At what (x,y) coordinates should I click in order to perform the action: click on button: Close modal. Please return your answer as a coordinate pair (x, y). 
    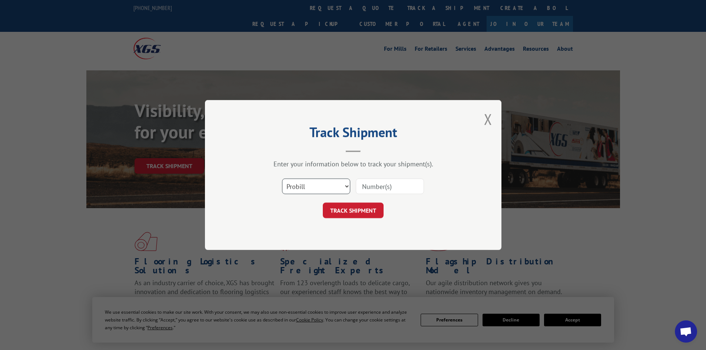
    Looking at the image, I should click on (488, 119).